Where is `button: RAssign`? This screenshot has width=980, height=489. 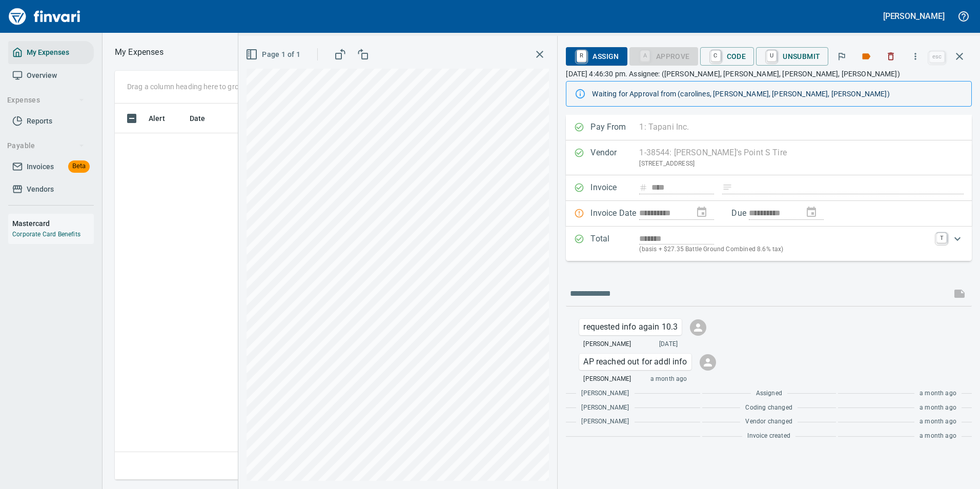
button: RAssign is located at coordinates (596, 56).